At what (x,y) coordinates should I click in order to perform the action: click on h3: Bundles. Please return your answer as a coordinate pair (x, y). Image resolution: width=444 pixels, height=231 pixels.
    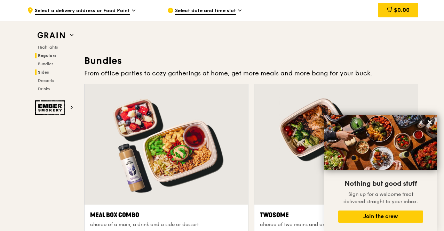
    Looking at the image, I should click on (251, 61).